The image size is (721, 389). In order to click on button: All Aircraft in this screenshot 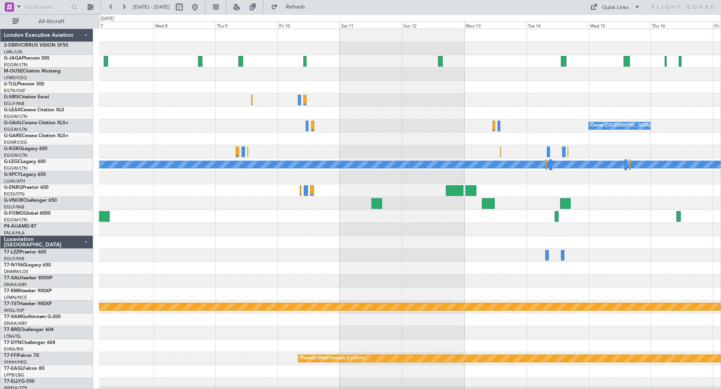, I will do `click(47, 22)`.